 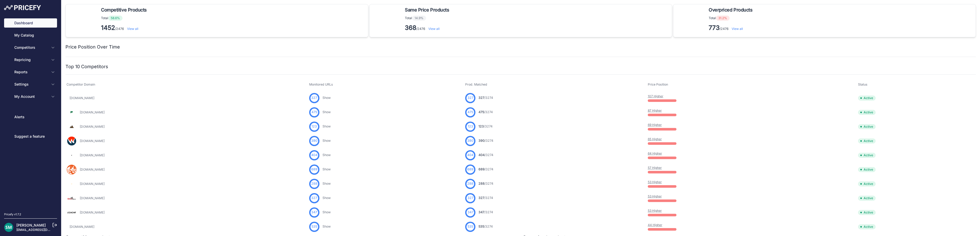 What do you see at coordinates (30, 136) in the screenshot?
I see `a: Suggest a feature` at bounding box center [30, 136].